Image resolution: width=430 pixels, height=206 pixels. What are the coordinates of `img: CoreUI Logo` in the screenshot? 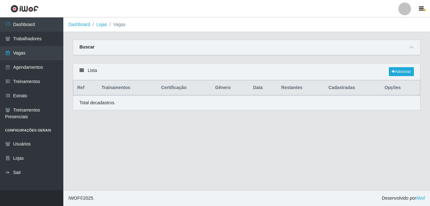 It's located at (24, 9).